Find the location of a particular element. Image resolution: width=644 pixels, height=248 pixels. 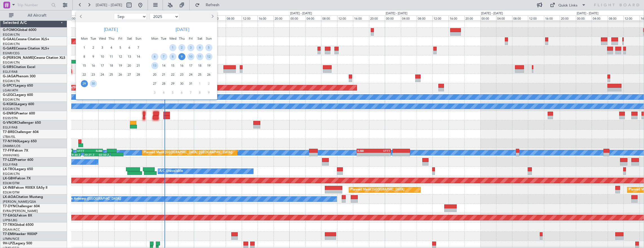

span: 26 is located at coordinates (121, 74).